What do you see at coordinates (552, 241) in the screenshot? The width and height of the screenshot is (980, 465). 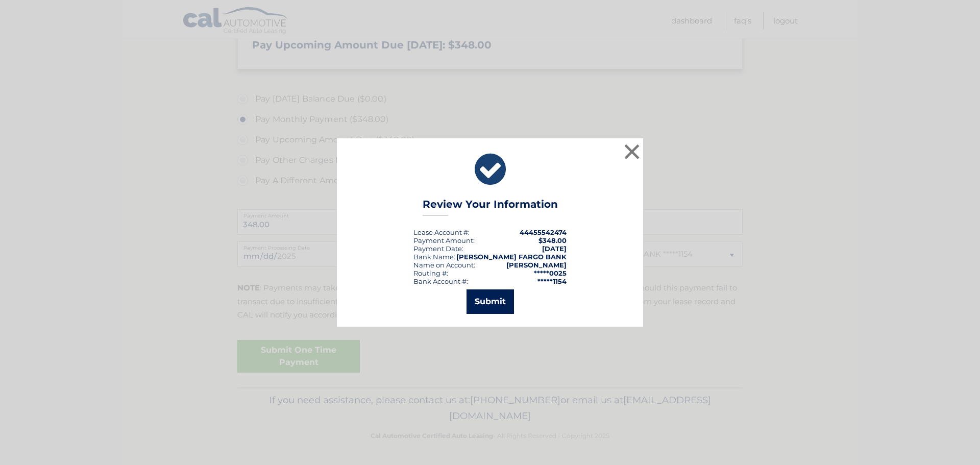 I see `span: $348.00` at bounding box center [552, 241].